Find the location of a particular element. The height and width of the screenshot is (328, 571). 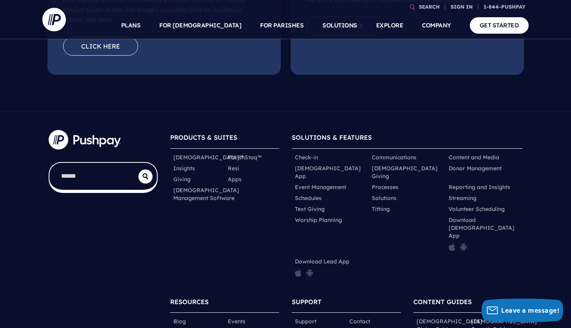

a: Tithing is located at coordinates (381, 209).